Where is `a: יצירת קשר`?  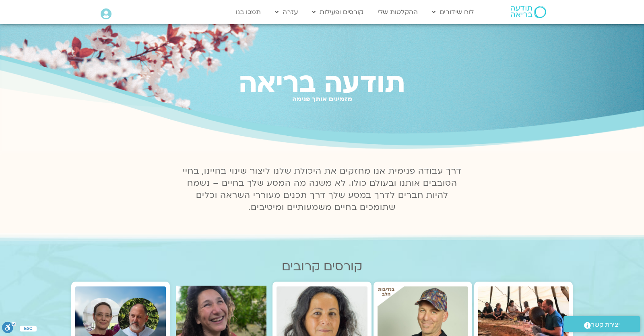
a: יצירת קשר is located at coordinates (602, 324).